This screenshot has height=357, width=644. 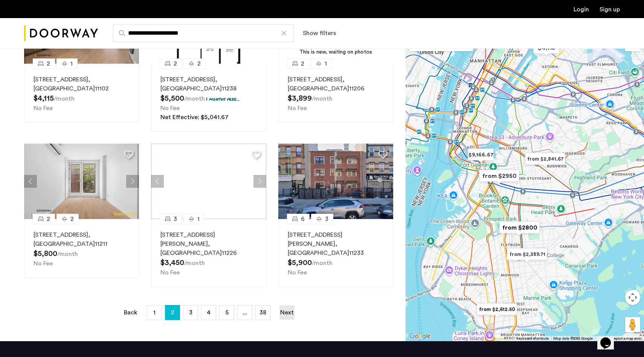 I want to click on div: from $2950, so click(x=499, y=175).